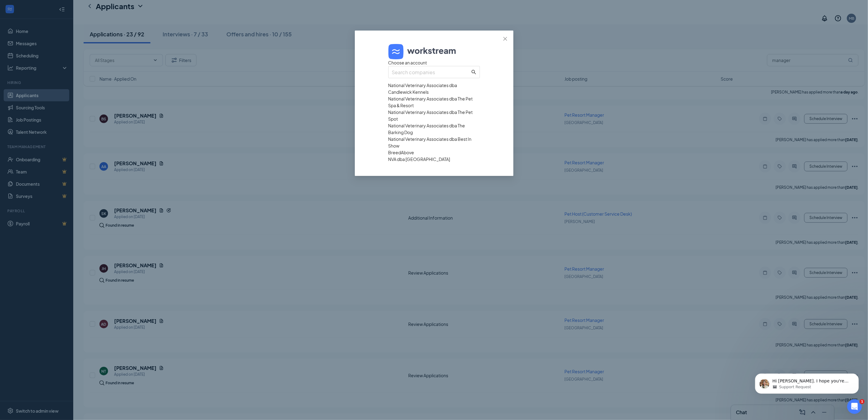 The width and height of the screenshot is (868, 420). What do you see at coordinates (422, 51) in the screenshot?
I see `img: logo` at bounding box center [422, 51].